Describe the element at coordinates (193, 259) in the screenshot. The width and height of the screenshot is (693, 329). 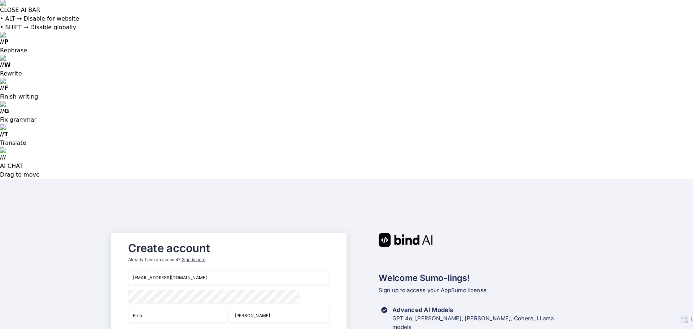
I see `div: Sign in here` at that location.